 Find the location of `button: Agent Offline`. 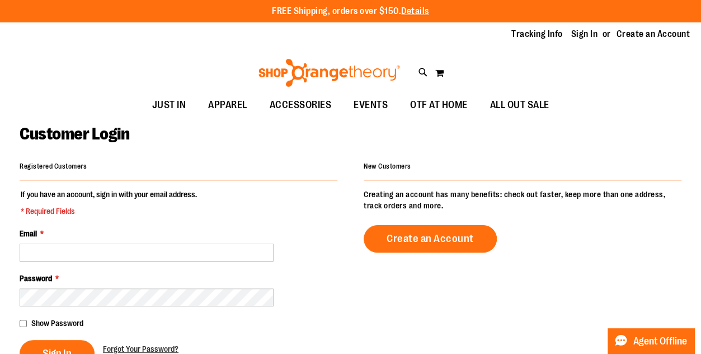

button: Agent Offline is located at coordinates (651, 341).